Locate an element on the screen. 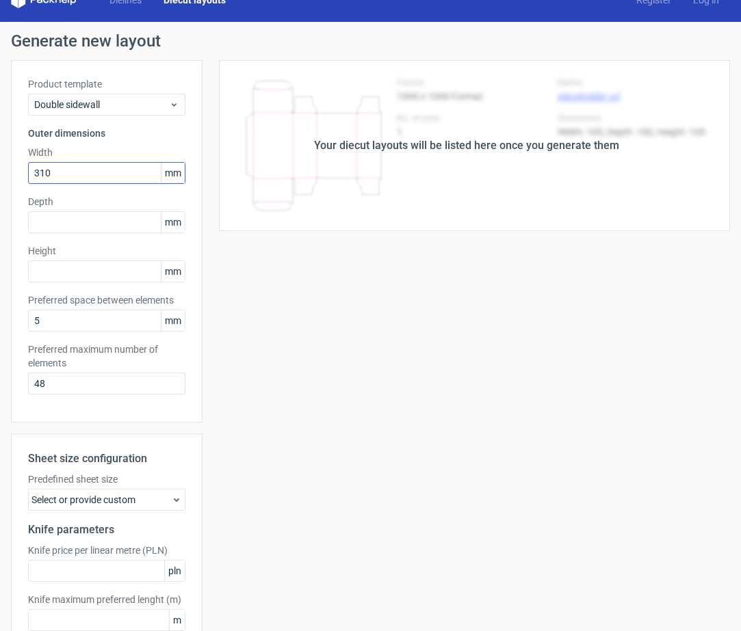 The width and height of the screenshot is (741, 631). label: Depth is located at coordinates (107, 202).